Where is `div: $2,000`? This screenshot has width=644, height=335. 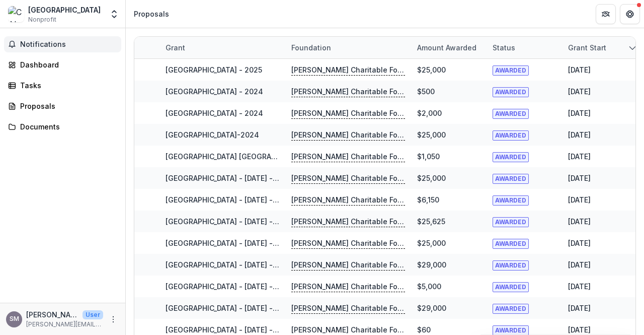 div: $2,000 is located at coordinates (429, 113).